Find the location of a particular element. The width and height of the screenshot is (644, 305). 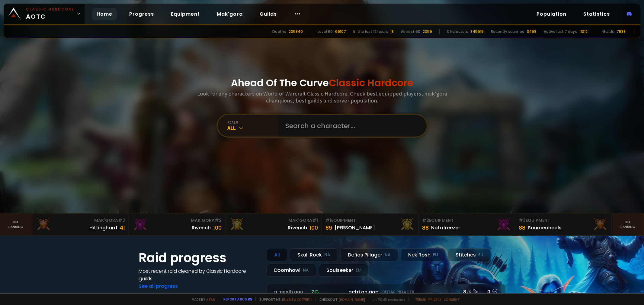

a: Consent is located at coordinates (452, 300).